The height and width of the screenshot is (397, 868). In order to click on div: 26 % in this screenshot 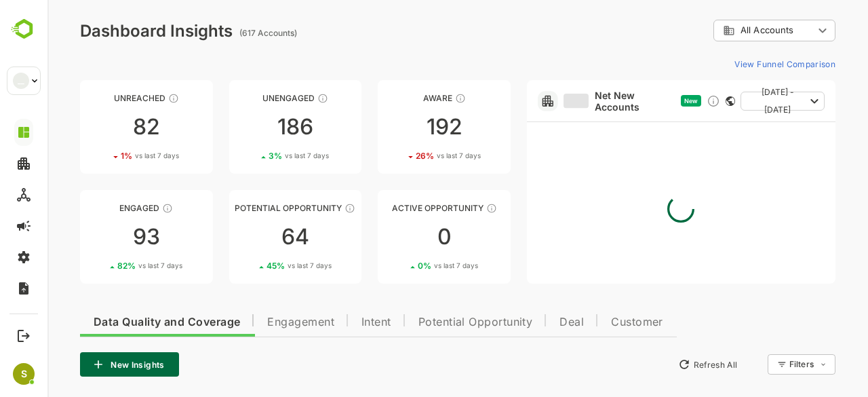, I will do `click(400, 156)`.